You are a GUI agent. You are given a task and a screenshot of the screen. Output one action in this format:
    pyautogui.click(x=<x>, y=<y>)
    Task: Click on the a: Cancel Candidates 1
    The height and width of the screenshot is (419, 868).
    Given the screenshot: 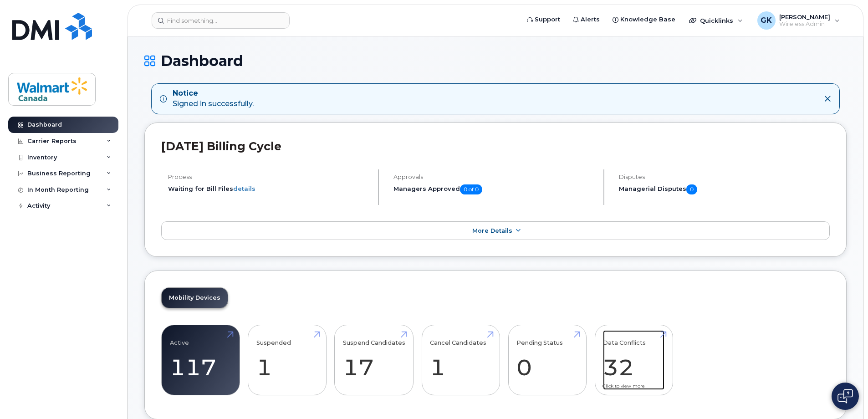 What is the action you would take?
    pyautogui.click(x=460, y=360)
    